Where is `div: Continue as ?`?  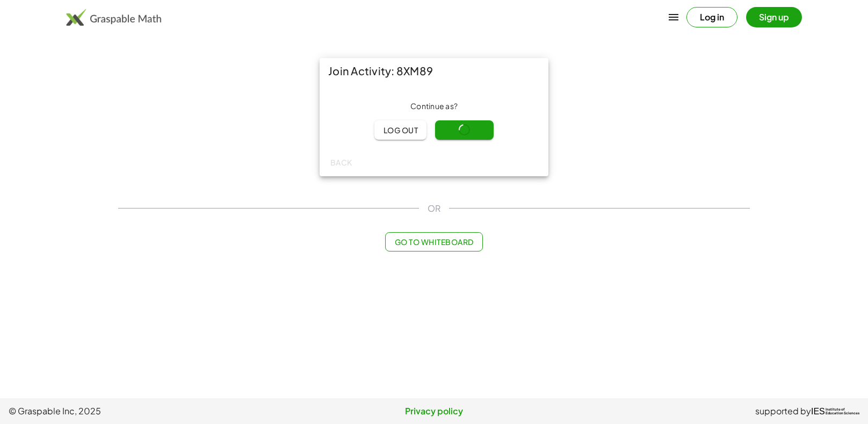 div: Continue as ? is located at coordinates (434, 106).